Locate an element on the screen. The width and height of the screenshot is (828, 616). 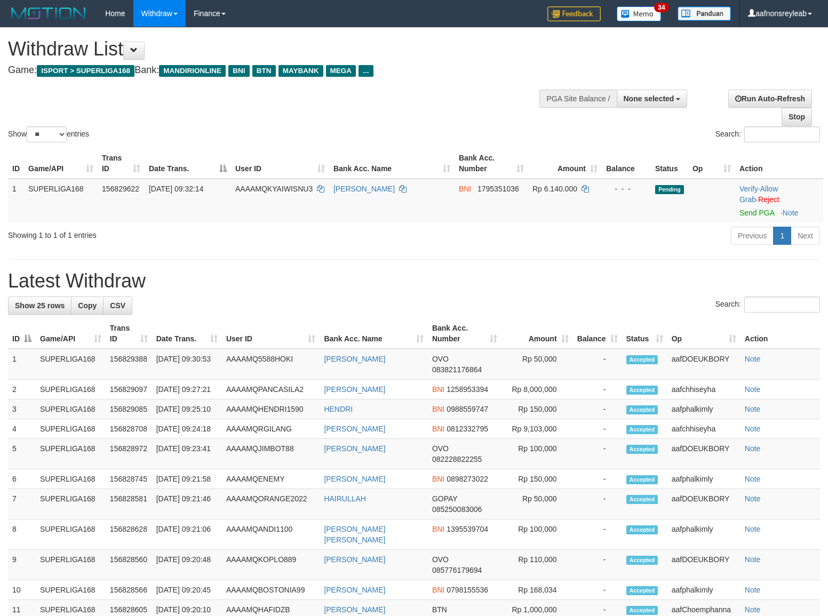
a: Run Auto-Refresh is located at coordinates (770, 99).